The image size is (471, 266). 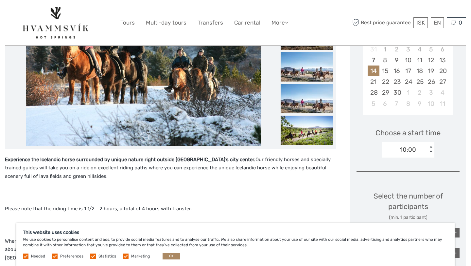 What do you see at coordinates (247, 23) in the screenshot?
I see `a: Car rental` at bounding box center [247, 23].